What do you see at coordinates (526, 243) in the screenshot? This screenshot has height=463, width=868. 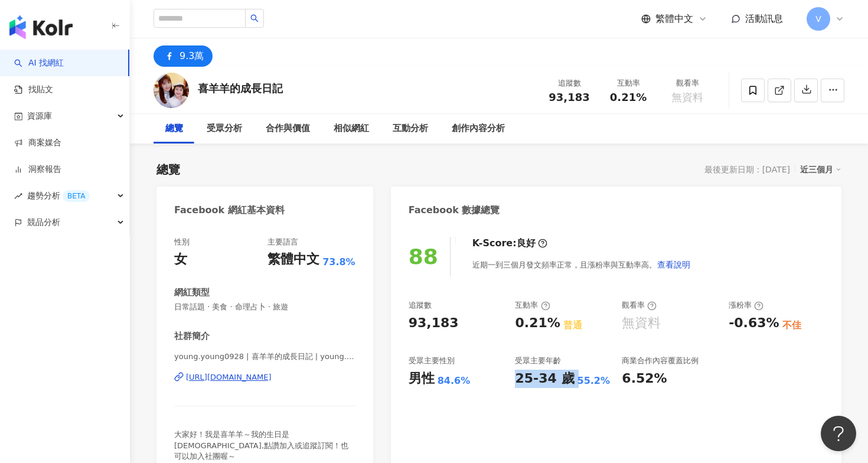 I see `div: 良好` at bounding box center [526, 243].